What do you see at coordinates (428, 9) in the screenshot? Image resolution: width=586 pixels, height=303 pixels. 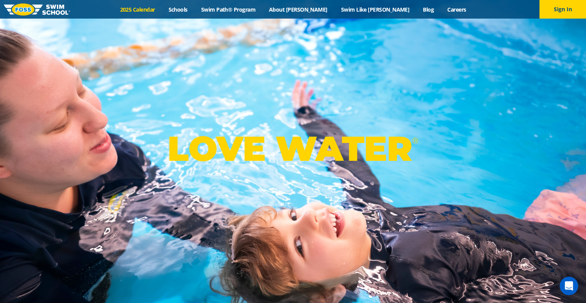 I see `a: Blog` at bounding box center [428, 9].